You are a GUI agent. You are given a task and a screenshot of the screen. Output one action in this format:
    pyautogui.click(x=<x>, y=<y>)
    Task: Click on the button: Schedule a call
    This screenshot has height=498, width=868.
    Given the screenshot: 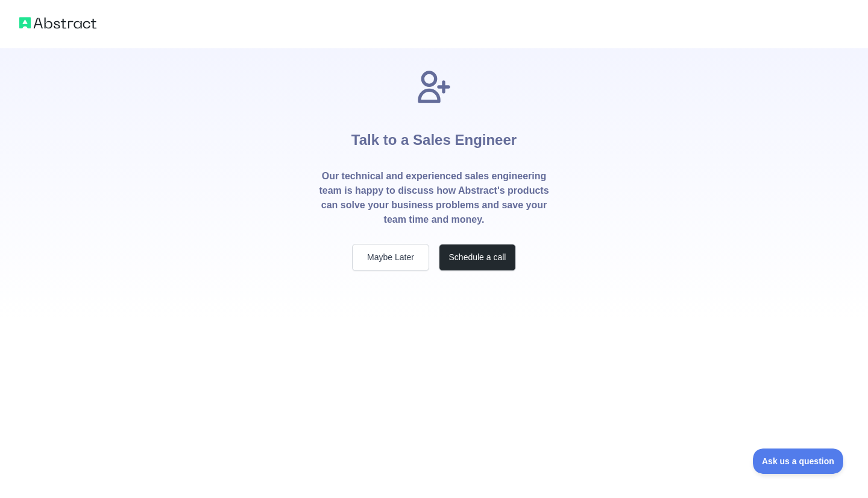 What is the action you would take?
    pyautogui.click(x=477, y=257)
    